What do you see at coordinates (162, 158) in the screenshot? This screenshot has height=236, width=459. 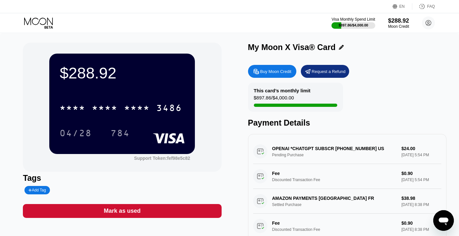 I see `div: Support Token: fef98e5c82` at bounding box center [162, 158].